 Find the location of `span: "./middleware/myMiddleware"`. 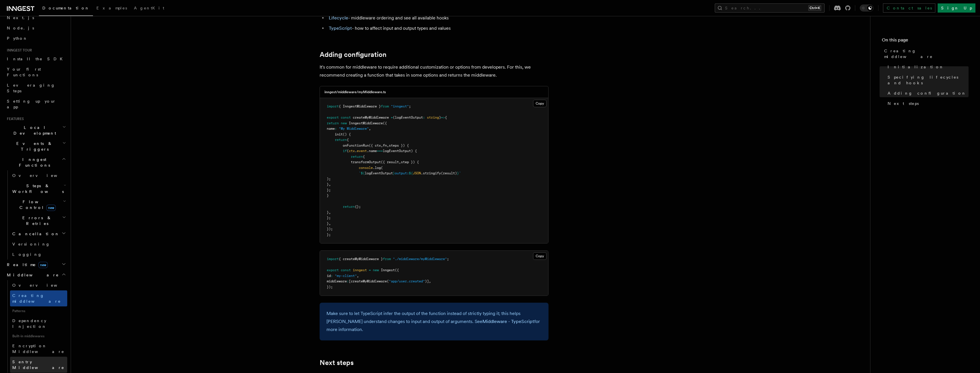

span: "./middleware/myMiddleware" is located at coordinates (420, 259).